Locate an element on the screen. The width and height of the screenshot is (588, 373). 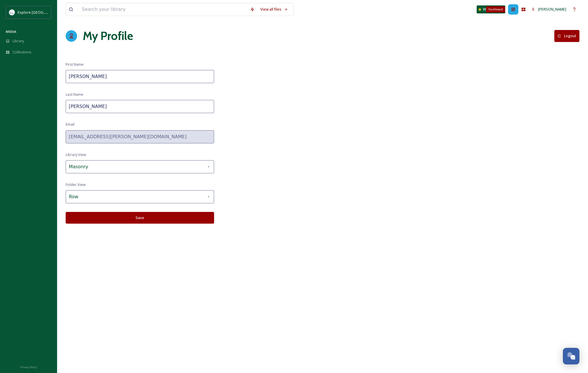
button: Open Chat is located at coordinates (571, 356).